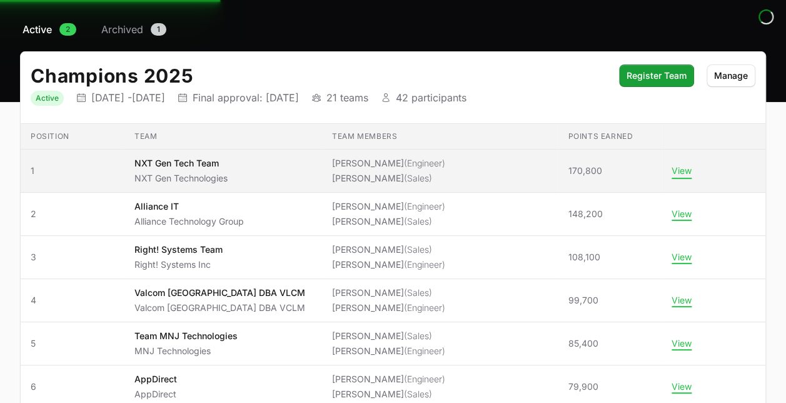 This screenshot has width=786, height=403. Describe the element at coordinates (73, 257) in the screenshot. I see `span: 3` at that location.